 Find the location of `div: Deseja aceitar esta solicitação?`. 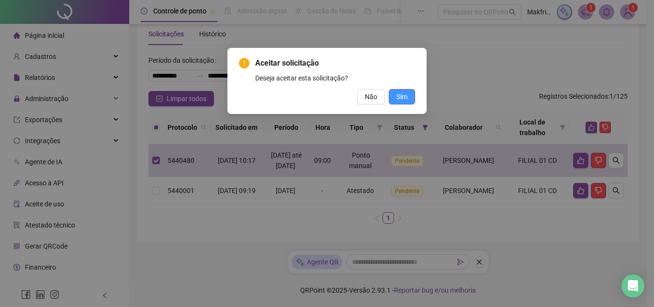

div: Deseja aceitar esta solicitação? is located at coordinates (335, 78).